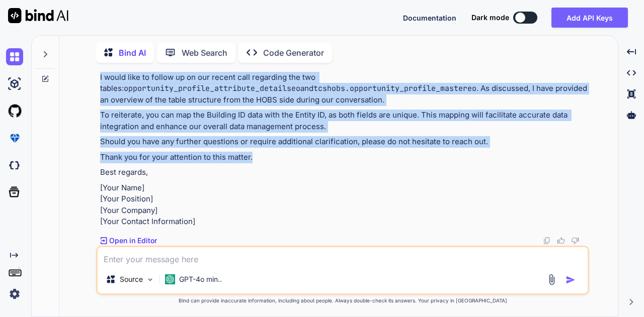 This screenshot has height=317, width=644. What do you see at coordinates (170, 279) in the screenshot?
I see `img: GPT-4o mini` at bounding box center [170, 279].